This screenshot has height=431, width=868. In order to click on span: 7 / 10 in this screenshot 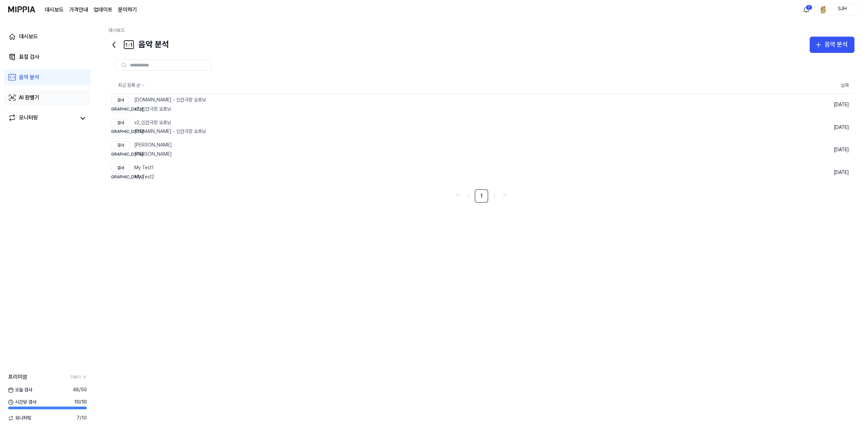, I will do `click(81, 419)`.